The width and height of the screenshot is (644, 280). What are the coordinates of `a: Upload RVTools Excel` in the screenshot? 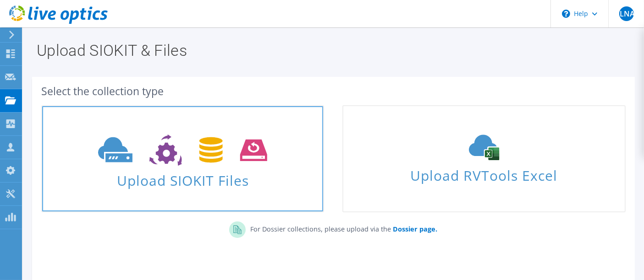 It's located at (484, 159).